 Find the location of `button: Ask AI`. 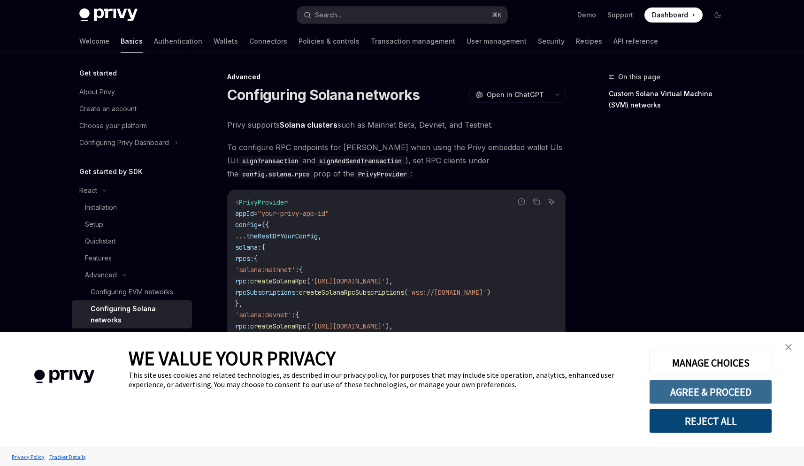

button: Ask AI is located at coordinates (552, 202).